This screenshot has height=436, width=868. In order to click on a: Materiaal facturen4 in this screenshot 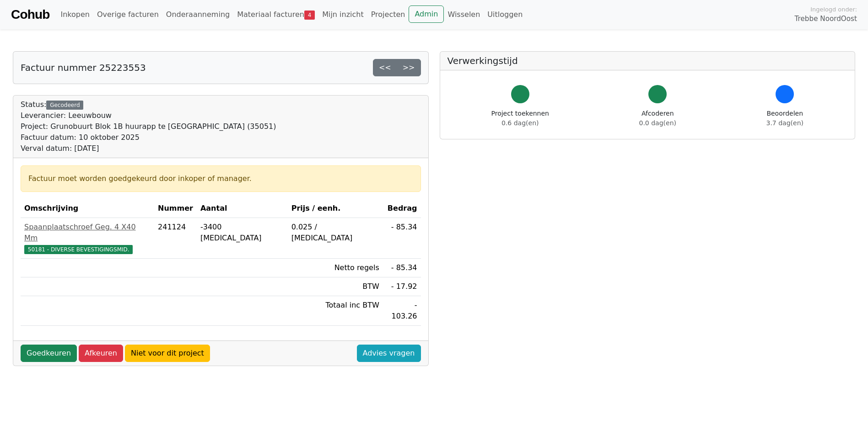, I will do `click(276, 14)`.